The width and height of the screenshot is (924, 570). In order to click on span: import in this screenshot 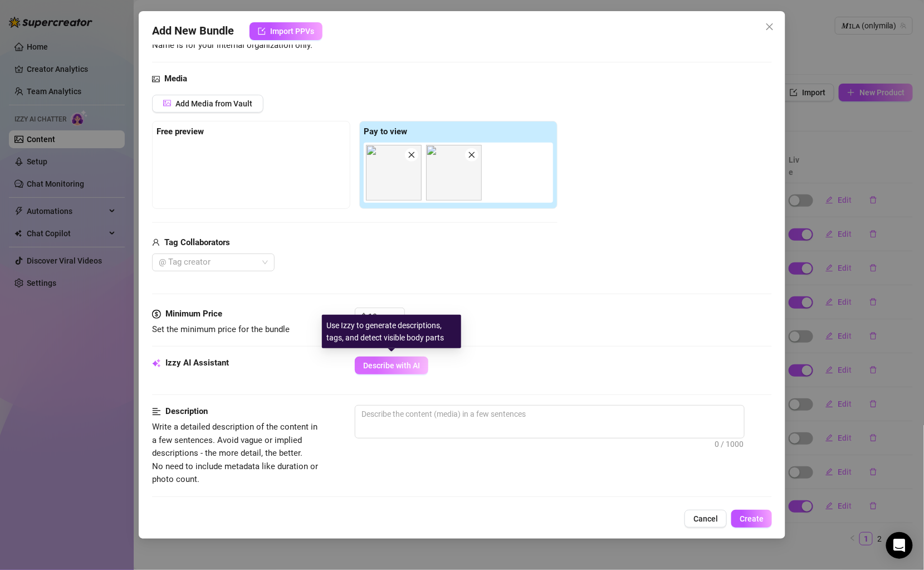, I will do `click(262, 31)`.